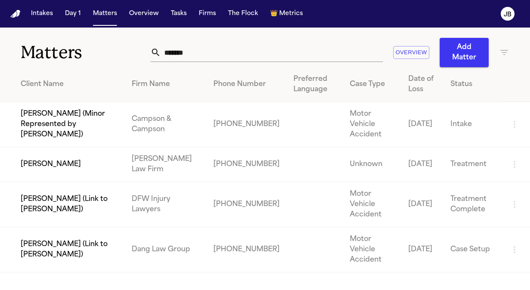 This screenshot has width=530, height=290. What do you see at coordinates (473, 84) in the screenshot?
I see `div: Status` at bounding box center [473, 84].